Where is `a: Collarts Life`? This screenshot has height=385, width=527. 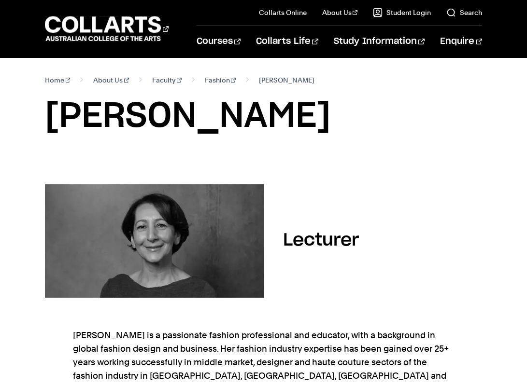
a: Collarts Life is located at coordinates (287, 42).